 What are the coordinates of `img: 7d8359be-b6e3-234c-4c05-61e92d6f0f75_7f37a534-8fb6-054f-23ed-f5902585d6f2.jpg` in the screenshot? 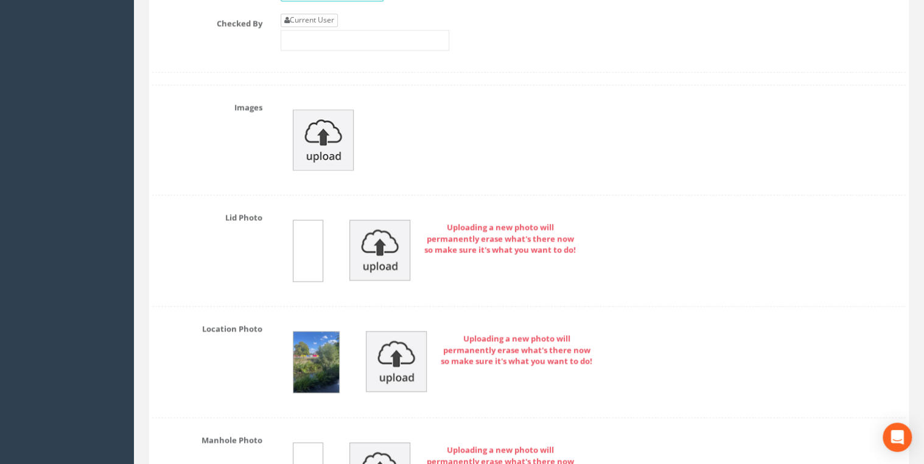 It's located at (316, 362).